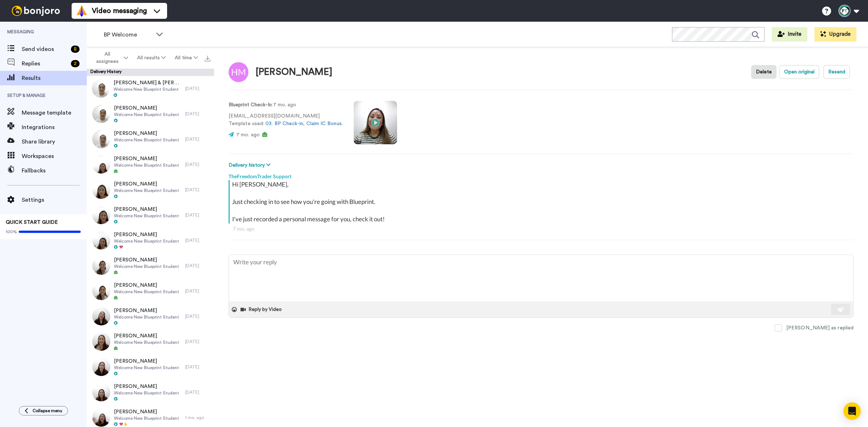  Describe the element at coordinates (238, 72) in the screenshot. I see `img: Image of Hugh Murdoch` at that location.